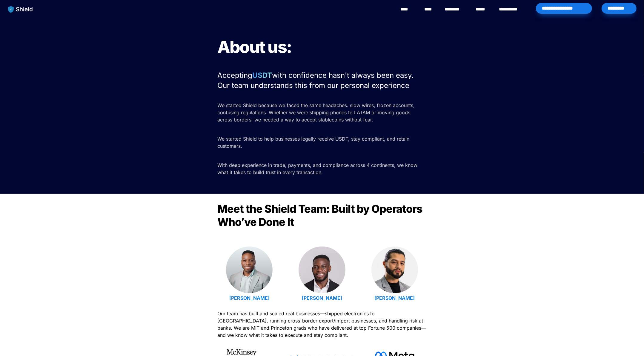 The width and height of the screenshot is (644, 356). Describe the element at coordinates (318, 169) in the screenshot. I see `span: With deep experience in trade, payments, and compliance across 4 continents, we know what it take...` at that location.